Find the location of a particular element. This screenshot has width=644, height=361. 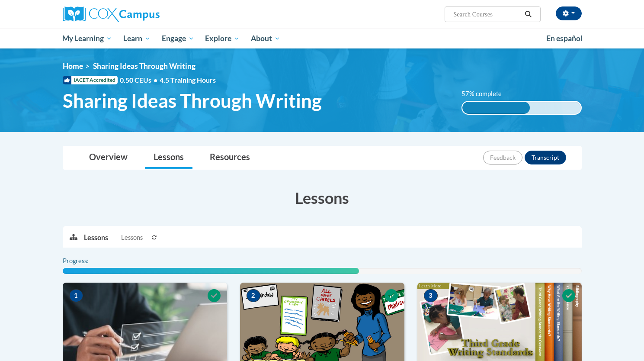

span: Engage is located at coordinates (177, 38).